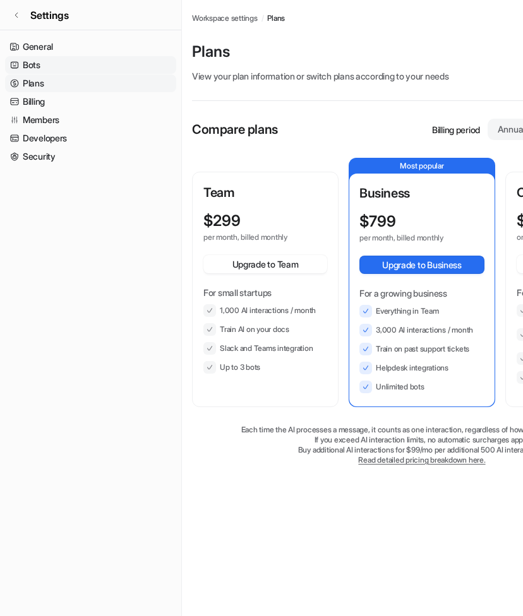  What do you see at coordinates (265, 192) in the screenshot?
I see `p: Team` at bounding box center [265, 192].